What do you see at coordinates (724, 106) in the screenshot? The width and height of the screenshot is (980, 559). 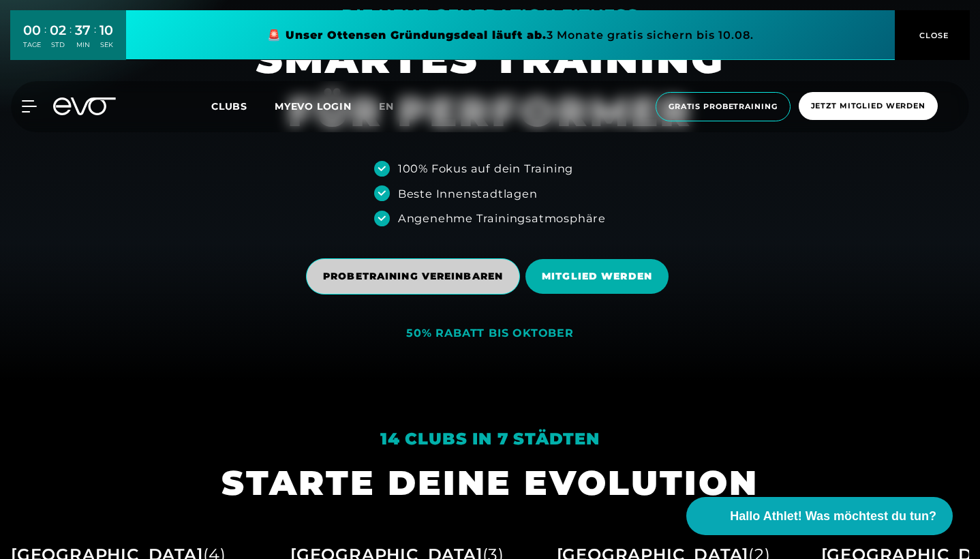 I see `a: Gratis Probetraining` at bounding box center [724, 106].